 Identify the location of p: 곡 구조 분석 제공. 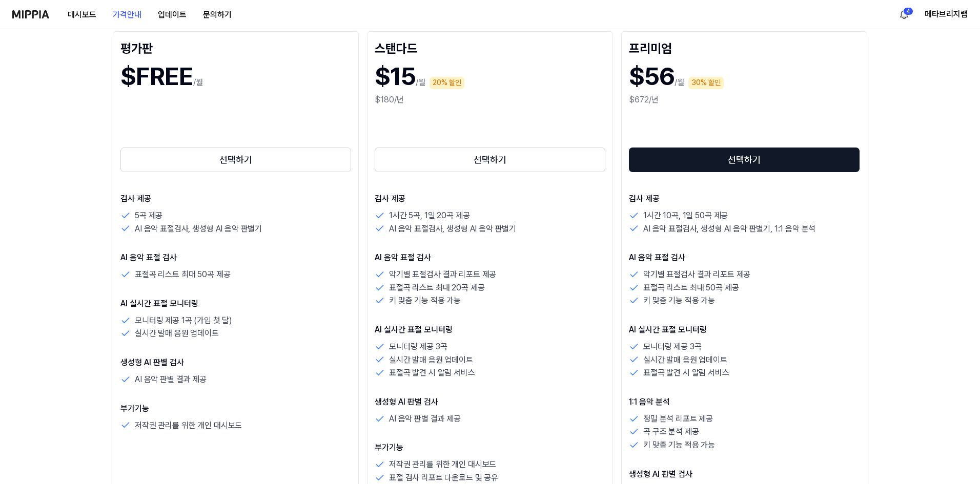
(671, 432).